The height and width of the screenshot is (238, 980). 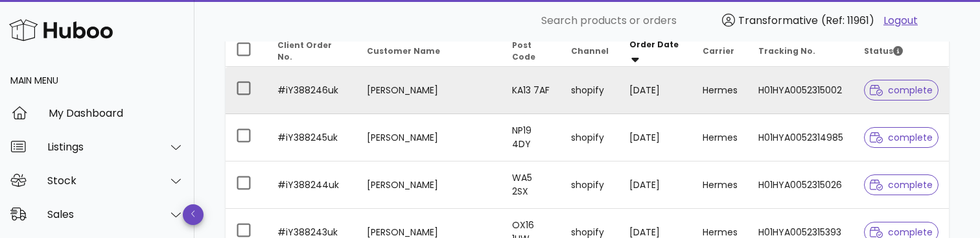 What do you see at coordinates (800, 138) in the screenshot?
I see `td: H01HYA0052314985` at bounding box center [800, 138].